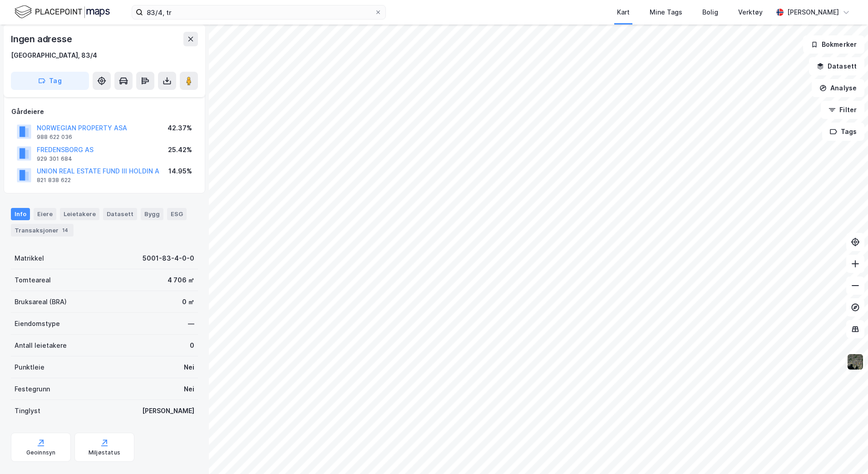  Describe the element at coordinates (181, 280) in the screenshot. I see `div: 4 706 ㎡` at that location.